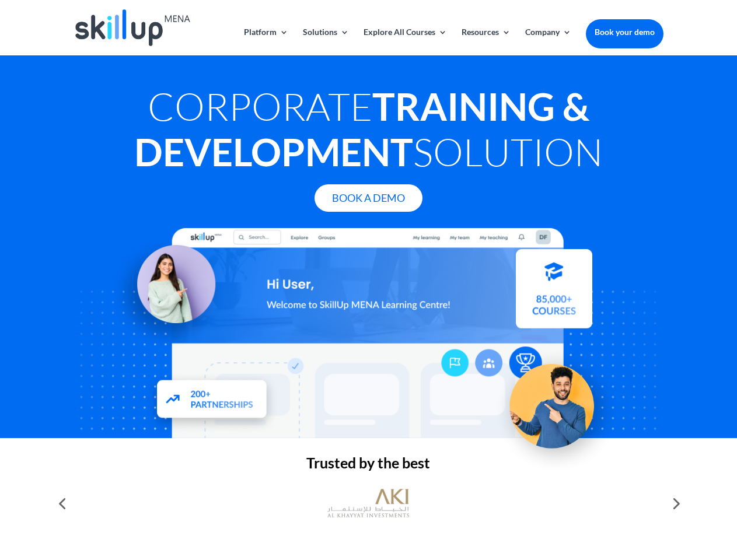 The height and width of the screenshot is (560, 737). I want to click on div: Chat Widget, so click(708, 532).